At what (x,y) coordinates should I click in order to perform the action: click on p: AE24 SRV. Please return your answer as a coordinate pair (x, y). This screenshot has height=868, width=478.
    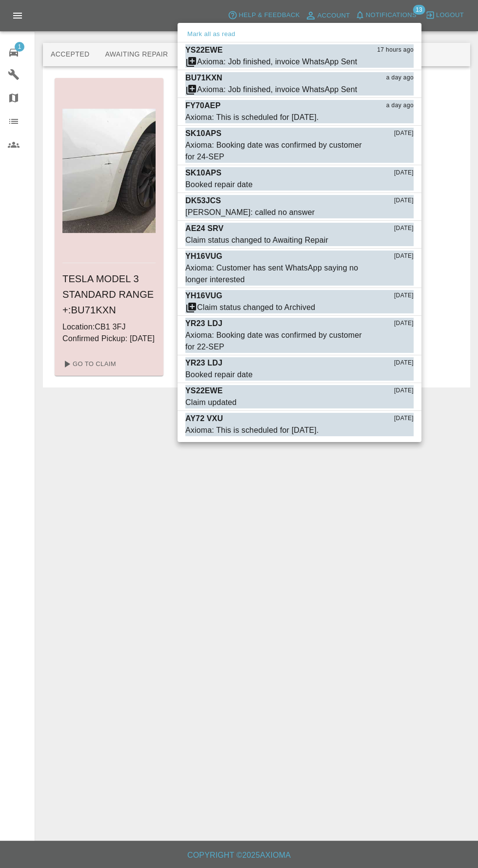
    Looking at the image, I should click on (204, 229).